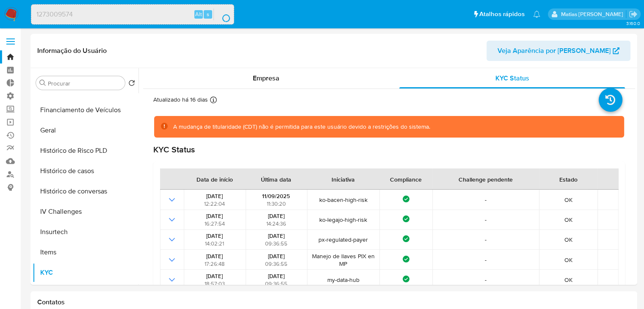  Describe the element at coordinates (633, 14) in the screenshot. I see `a: Sair` at that location.